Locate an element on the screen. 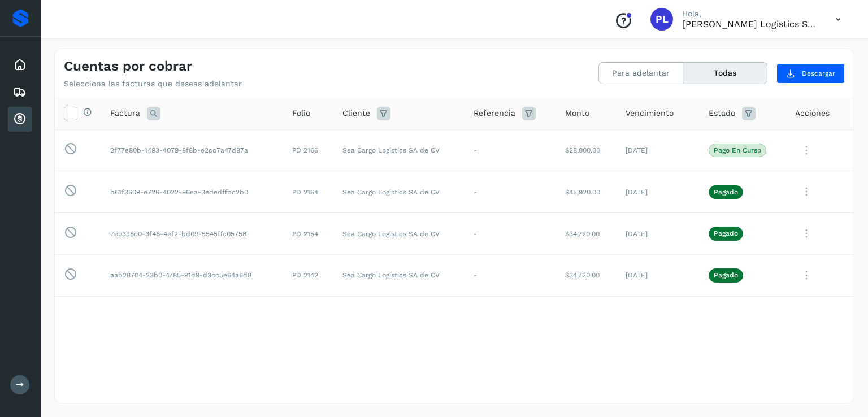 This screenshot has height=417, width=868. span: Acciones is located at coordinates (812, 113).